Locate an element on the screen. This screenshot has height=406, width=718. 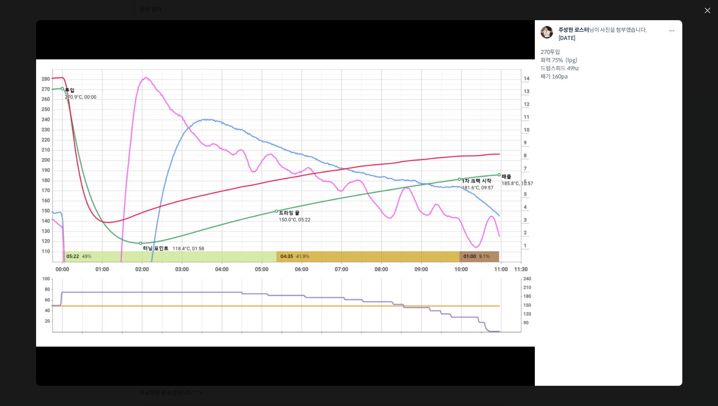
span: 설정 is located at coordinates (125, 261).